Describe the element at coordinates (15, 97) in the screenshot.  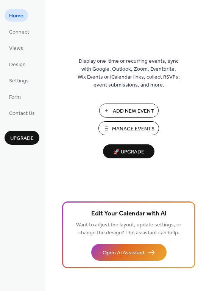
I see `span: Form` at that location.